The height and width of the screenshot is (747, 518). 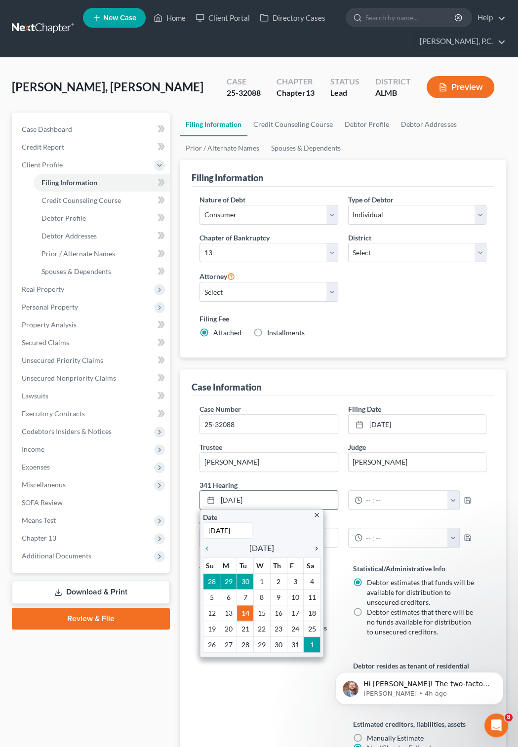 I want to click on span: Client Profile, so click(x=42, y=164).